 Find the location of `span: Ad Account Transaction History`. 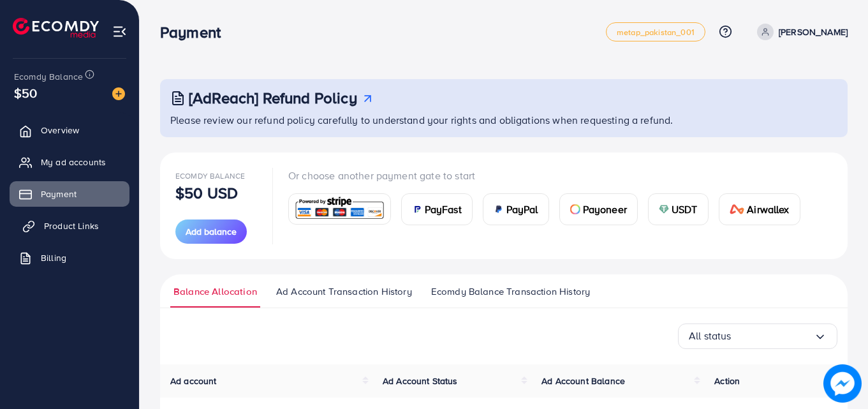

span: Ad Account Transaction History is located at coordinates (344, 292).